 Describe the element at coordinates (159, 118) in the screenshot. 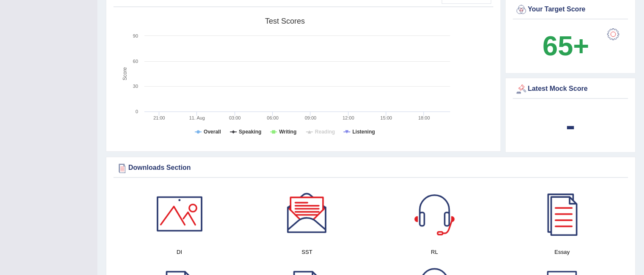

I see `text: 21:00` at that location.